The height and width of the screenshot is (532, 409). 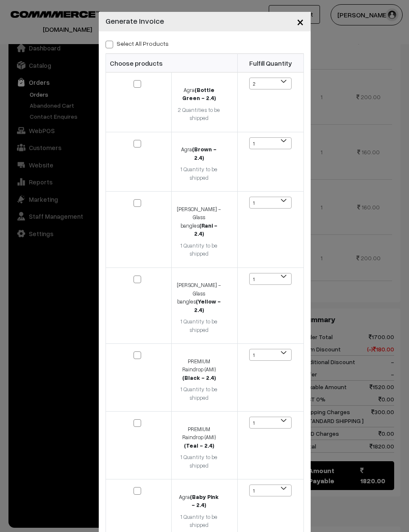 What do you see at coordinates (204, 154) in the screenshot?
I see `strong: (Brown - 2.4)` at bounding box center [204, 154].